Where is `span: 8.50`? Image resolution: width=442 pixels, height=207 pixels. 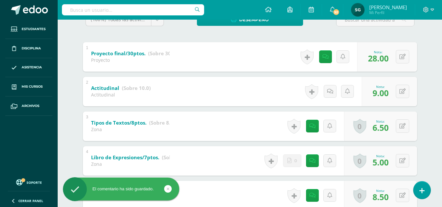
span: 8.50 is located at coordinates (381, 197).